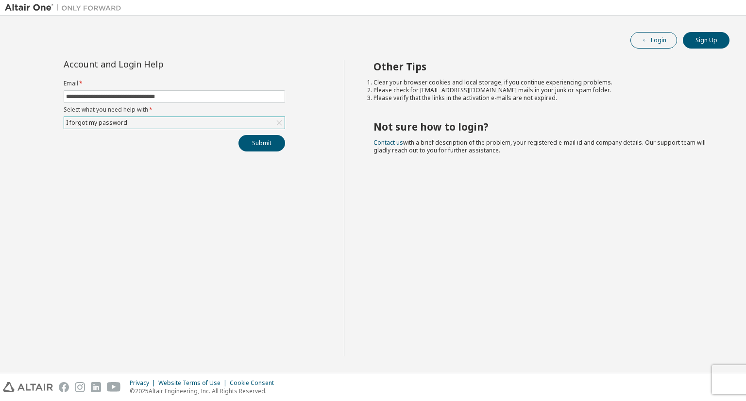 The width and height of the screenshot is (746, 401). I want to click on img: youtube.svg, so click(114, 387).